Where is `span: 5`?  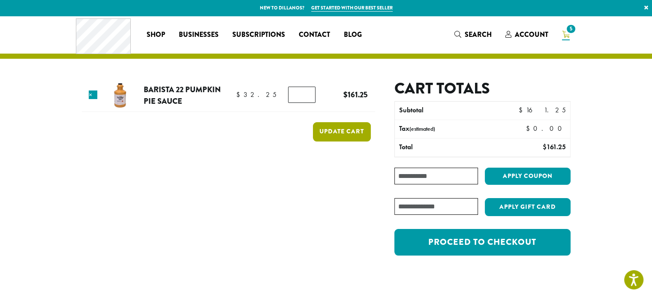 span: 5 is located at coordinates (570, 29).